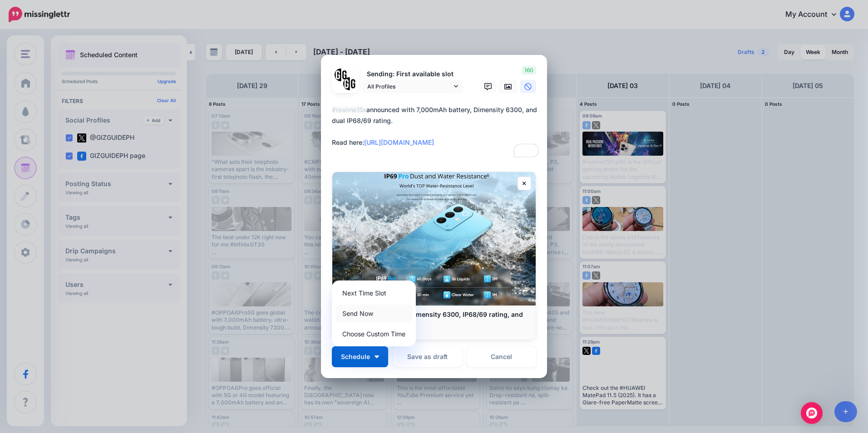 This screenshot has width=868, height=433. What do you see at coordinates (413, 86) in the screenshot?
I see `a: All Profiles` at bounding box center [413, 86].